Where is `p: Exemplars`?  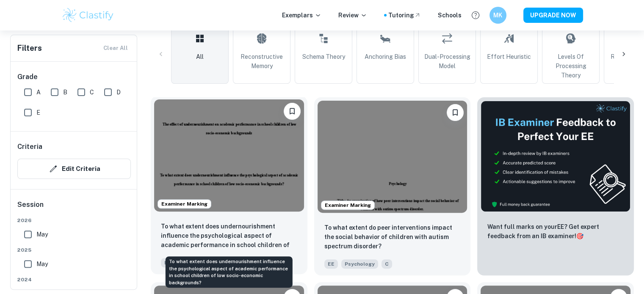 p: Exemplars is located at coordinates (302, 15).